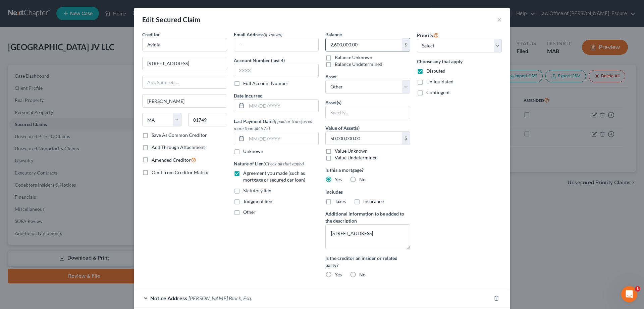 The width and height of the screenshot is (644, 309). What do you see at coordinates (248, 95) in the screenshot?
I see `label: Date Incurred` at bounding box center [248, 95].